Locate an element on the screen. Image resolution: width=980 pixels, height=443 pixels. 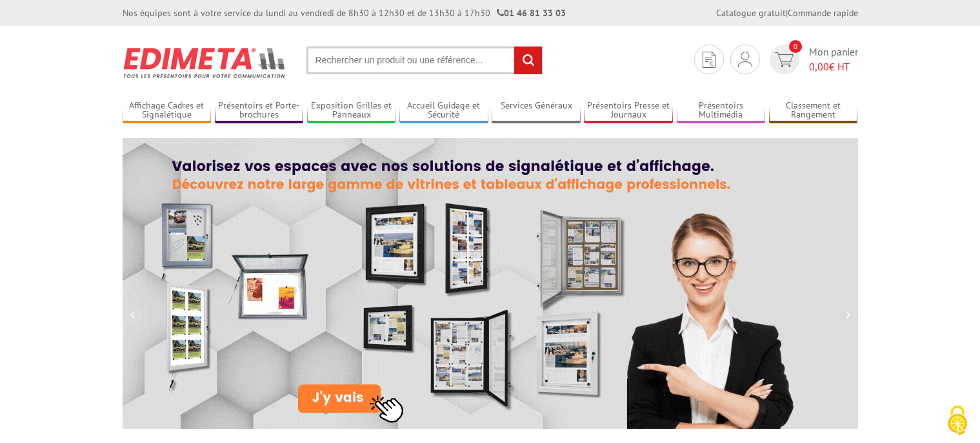
input: rechercher is located at coordinates (528, 60).